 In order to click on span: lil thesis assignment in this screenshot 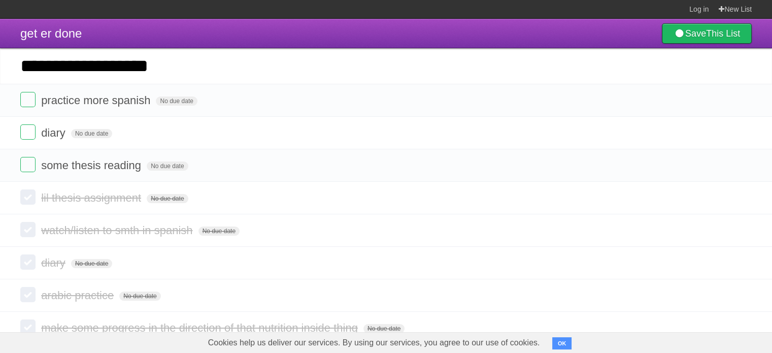, I will do `click(92, 197)`.